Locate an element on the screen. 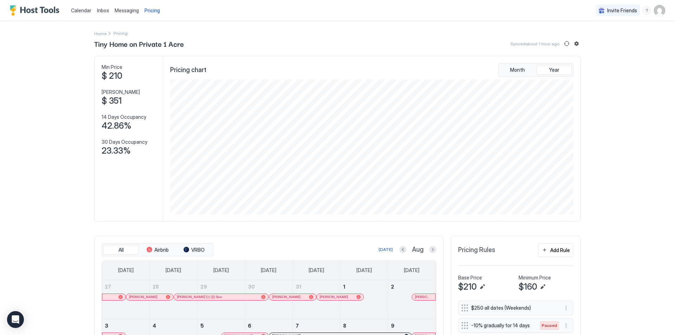  a: Saturday is located at coordinates (412, 271).